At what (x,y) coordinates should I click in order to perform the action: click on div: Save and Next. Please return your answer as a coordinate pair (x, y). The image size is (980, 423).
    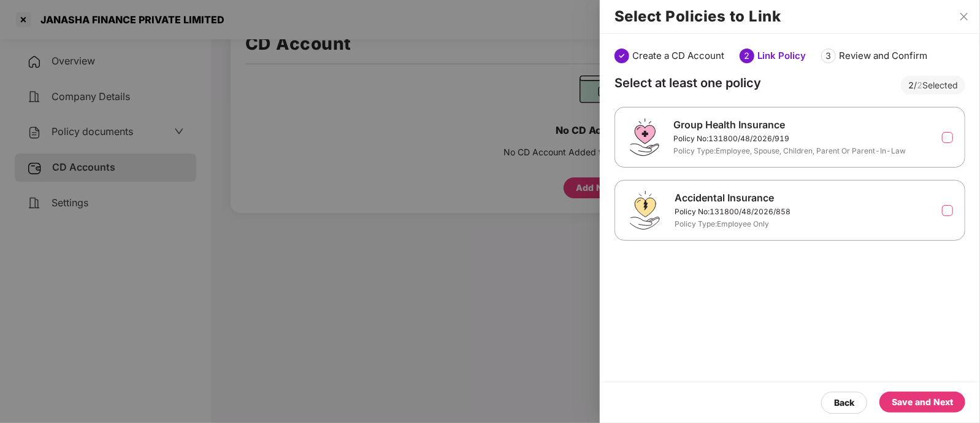
    Looking at the image, I should click on (922, 402).